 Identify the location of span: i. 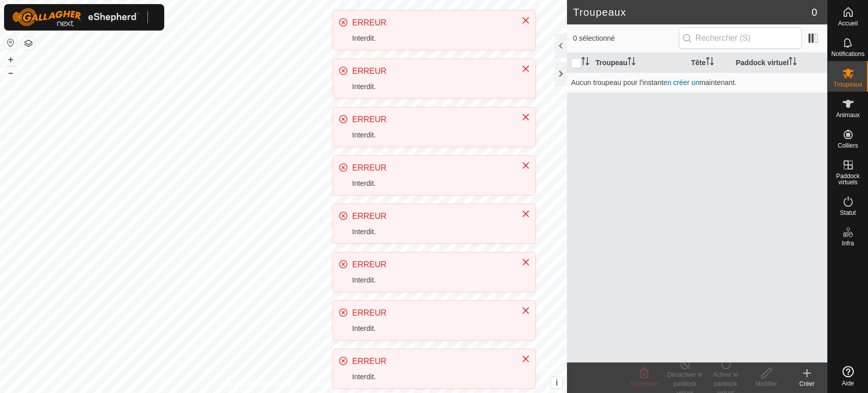
(557, 382).